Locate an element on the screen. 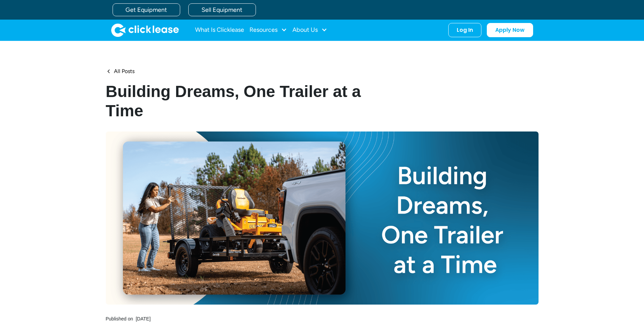 The height and width of the screenshot is (335, 644). div: Log In is located at coordinates (465, 30).